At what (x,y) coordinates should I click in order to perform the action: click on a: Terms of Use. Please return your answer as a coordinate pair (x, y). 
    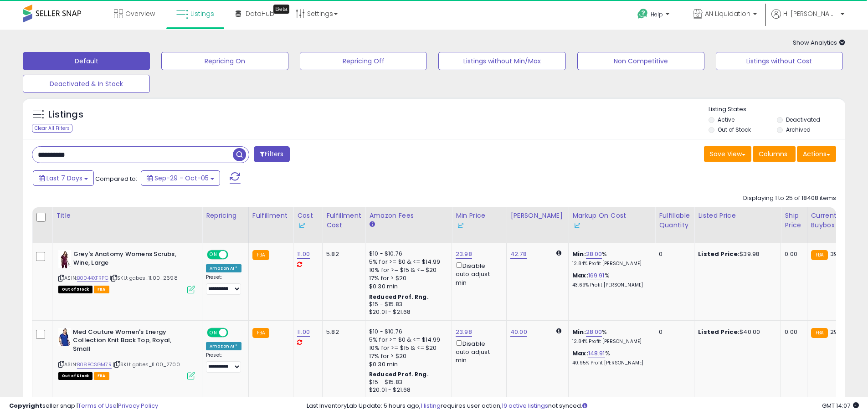
    Looking at the image, I should click on (97, 406).